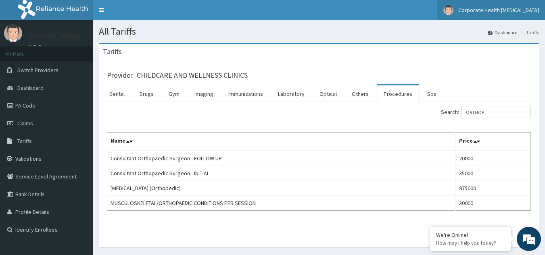 This screenshot has width=545, height=255. What do you see at coordinates (79, 117) in the screenshot?
I see `span: We're online!` at bounding box center [79, 117].